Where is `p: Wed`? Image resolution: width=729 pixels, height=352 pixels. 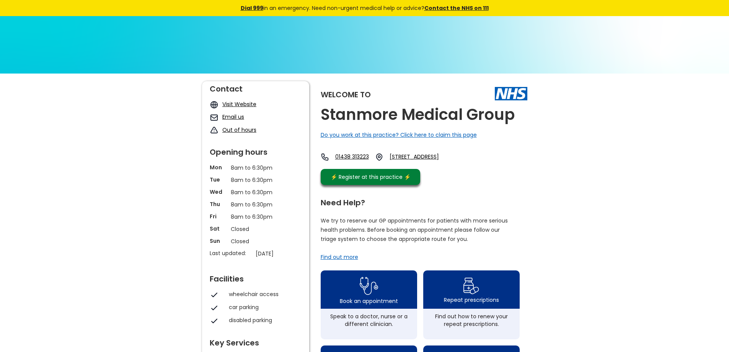 p: Wed is located at coordinates (218, 192).